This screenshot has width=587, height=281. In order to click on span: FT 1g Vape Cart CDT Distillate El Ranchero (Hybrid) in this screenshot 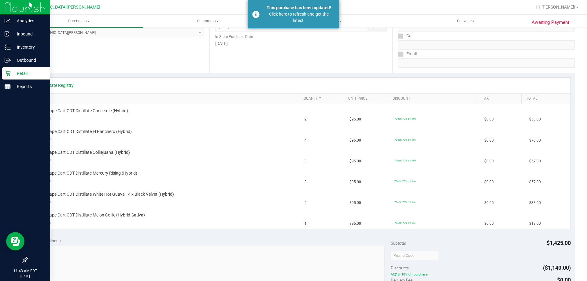, I will do `click(83, 131)`.